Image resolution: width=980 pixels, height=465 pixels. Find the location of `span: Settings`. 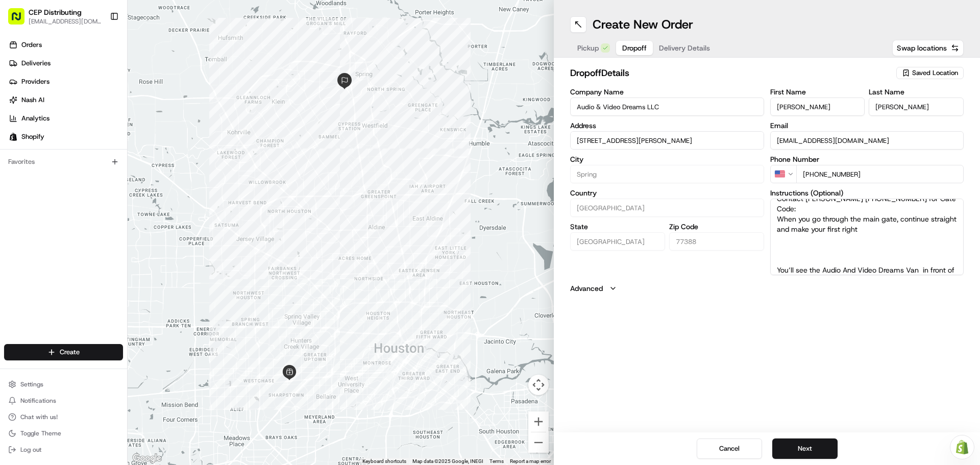

span: Settings is located at coordinates (31, 384).